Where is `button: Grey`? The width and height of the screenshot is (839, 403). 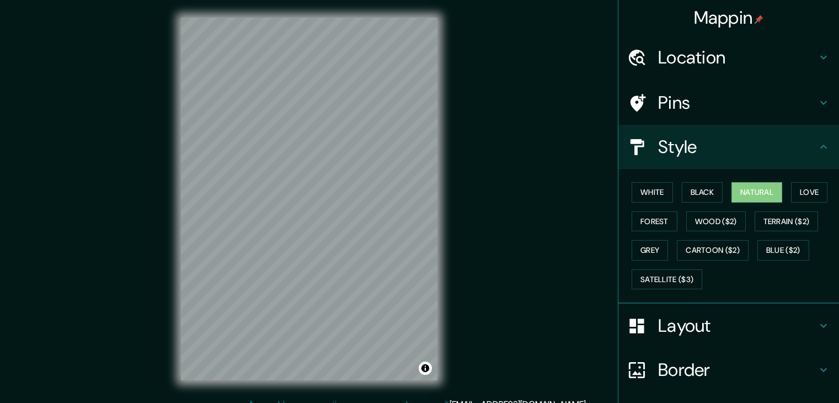 button: Grey is located at coordinates (650, 250).